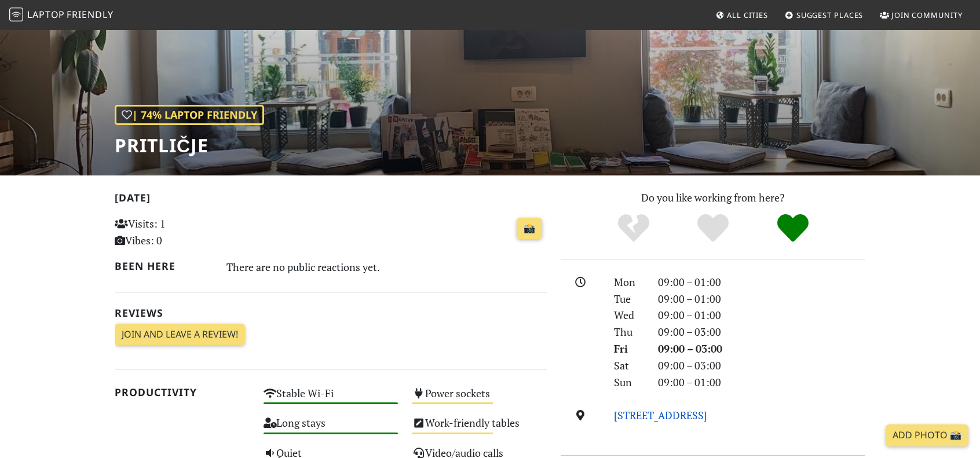 This screenshot has width=980, height=458. I want to click on p: Do you like working from here?, so click(713, 198).